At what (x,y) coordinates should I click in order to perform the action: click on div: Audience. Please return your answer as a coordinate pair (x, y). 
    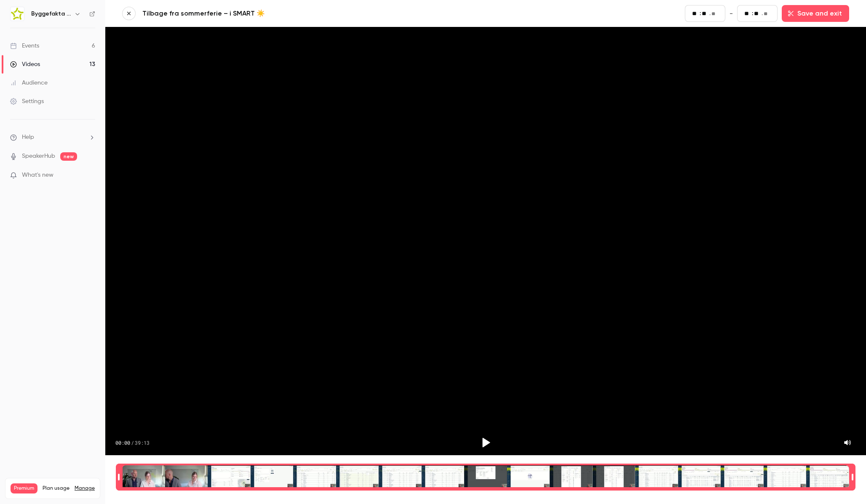
    Looking at the image, I should click on (29, 83).